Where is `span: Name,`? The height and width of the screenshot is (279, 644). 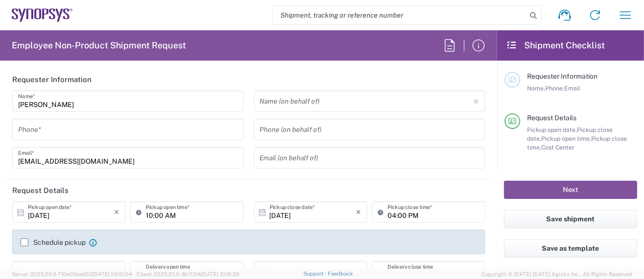
span: Name, is located at coordinates (536, 88).